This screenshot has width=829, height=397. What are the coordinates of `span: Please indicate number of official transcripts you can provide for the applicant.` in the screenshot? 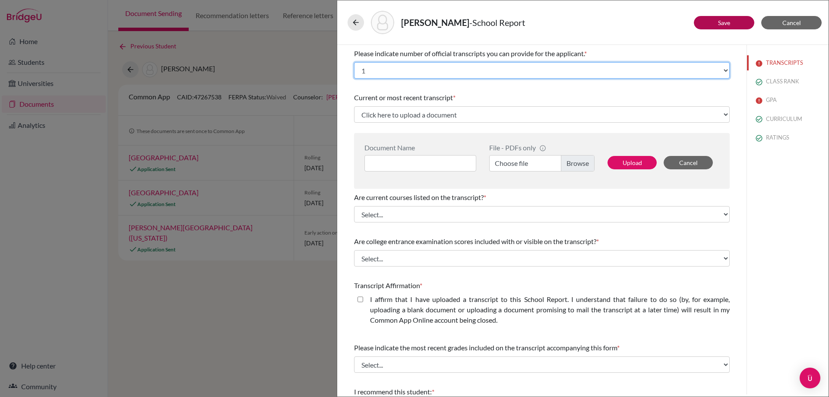 It's located at (469, 53).